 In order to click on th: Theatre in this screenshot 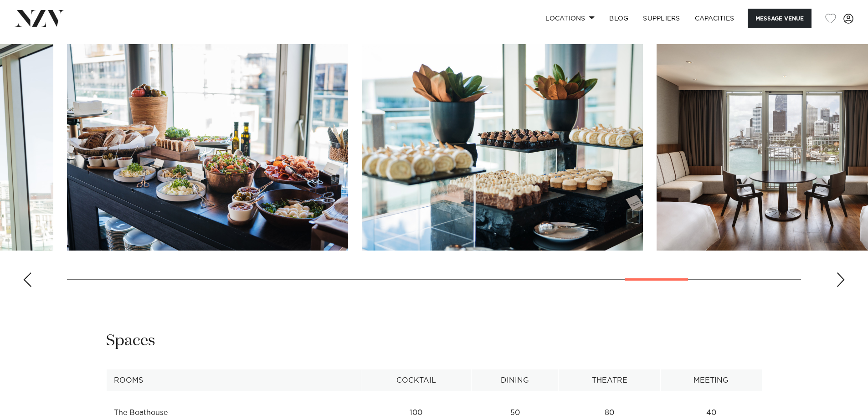, I will do `click(610, 381)`.